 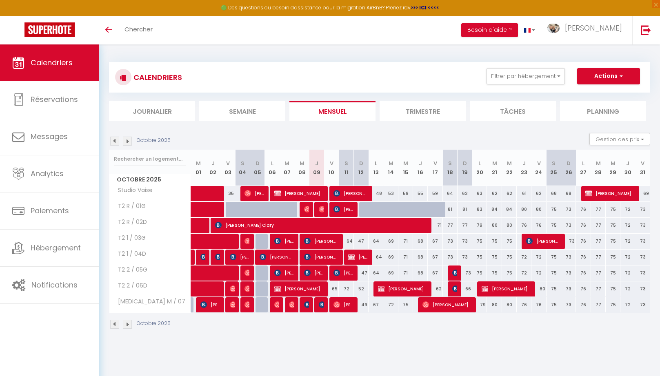 I want to click on div: 59, so click(x=435, y=193).